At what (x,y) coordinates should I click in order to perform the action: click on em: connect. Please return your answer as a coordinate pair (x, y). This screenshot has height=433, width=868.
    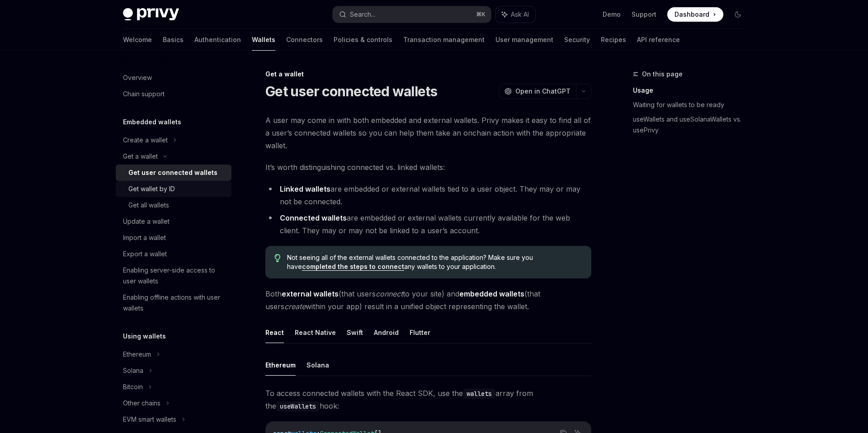
    Looking at the image, I should click on (390, 294).